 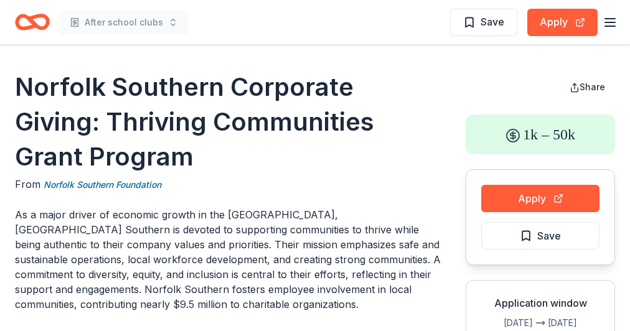 What do you see at coordinates (102, 185) in the screenshot?
I see `a: Norfolk Southern Foundation` at bounding box center [102, 185].